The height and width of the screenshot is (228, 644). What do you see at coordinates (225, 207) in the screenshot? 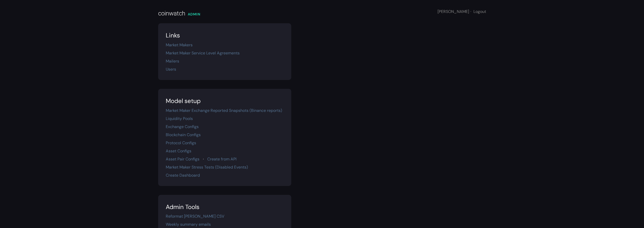
I see `div: Admin Tools` at bounding box center [225, 207].